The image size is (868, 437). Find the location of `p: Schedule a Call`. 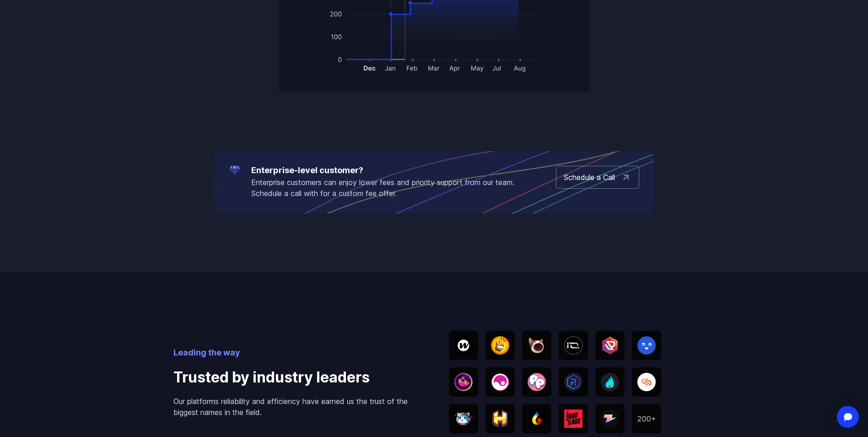

p: Schedule a Call is located at coordinates (590, 177).